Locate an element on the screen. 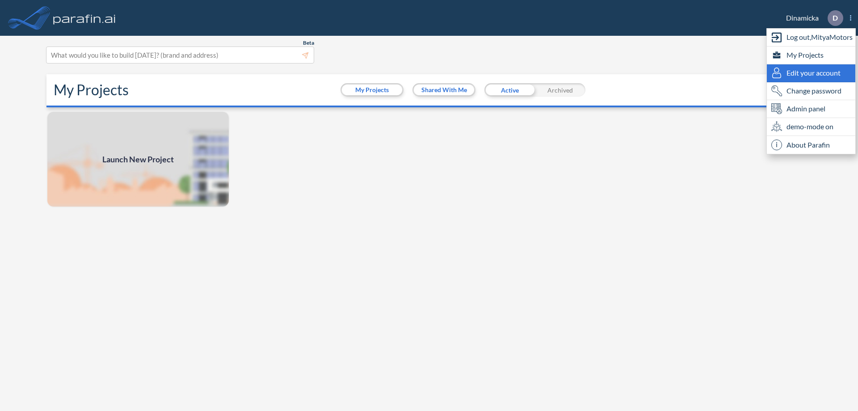 The height and width of the screenshot is (411, 858). div: Log out is located at coordinates (811, 38).